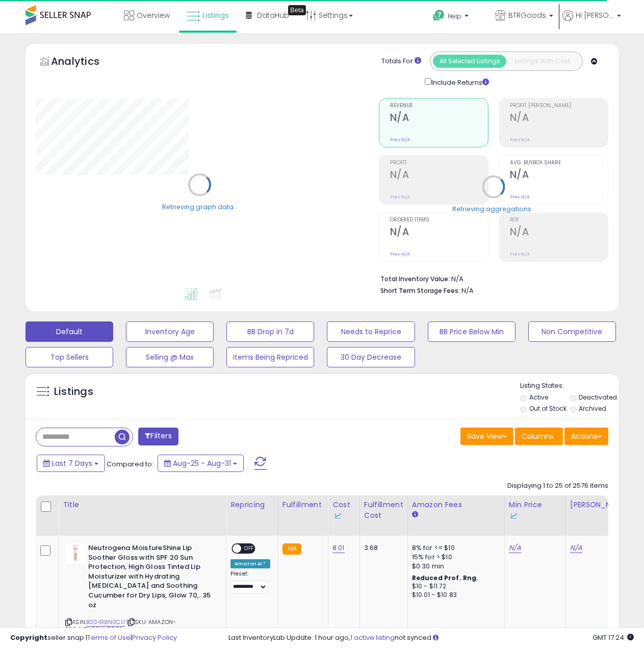 The image size is (644, 648). What do you see at coordinates (270, 331) in the screenshot?
I see `button: BB Drop in 7d` at bounding box center [270, 331].